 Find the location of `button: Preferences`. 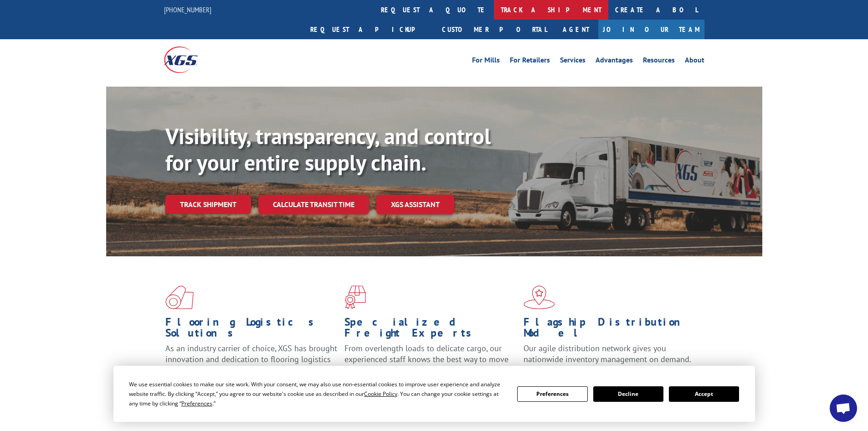

button: Preferences is located at coordinates (552, 394).